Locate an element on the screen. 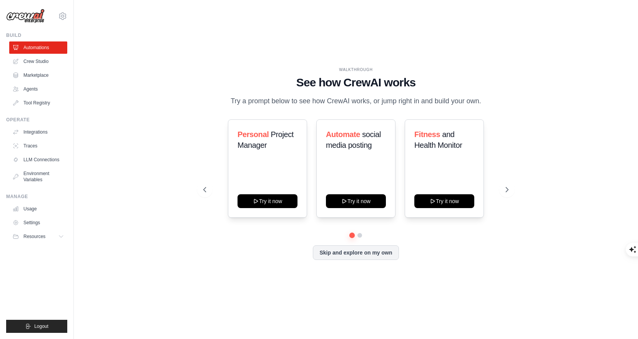 The image size is (638, 339). span: Fitness is located at coordinates (427, 135).